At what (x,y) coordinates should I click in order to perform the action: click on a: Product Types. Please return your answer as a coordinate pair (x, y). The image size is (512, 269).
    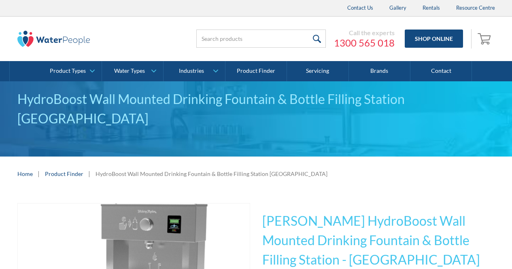
    Looking at the image, I should click on (71, 71).